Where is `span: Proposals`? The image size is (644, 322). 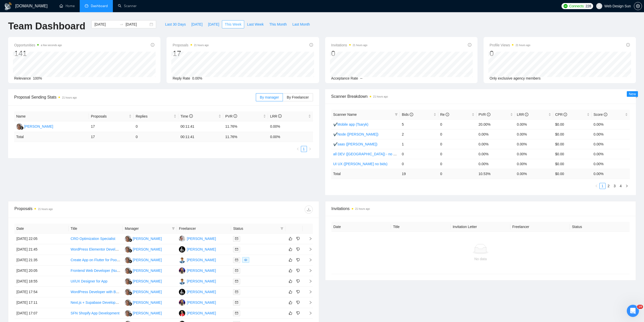 span: Proposals is located at coordinates (190, 45).